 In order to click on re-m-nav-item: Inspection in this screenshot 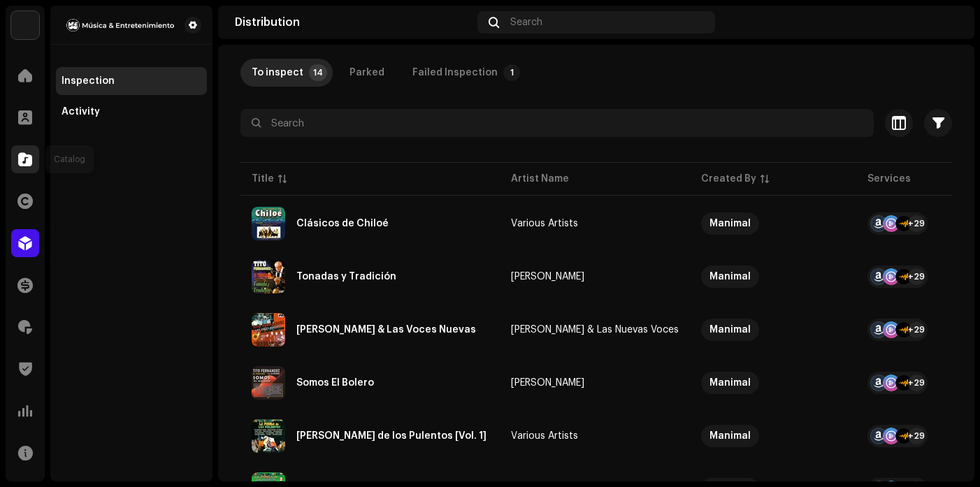, I will do `click(131, 81)`.